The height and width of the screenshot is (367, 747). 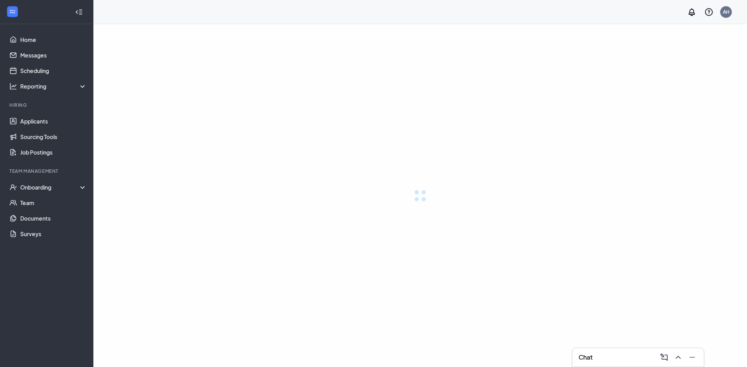 I want to click on button: Minimize, so click(x=691, y=358).